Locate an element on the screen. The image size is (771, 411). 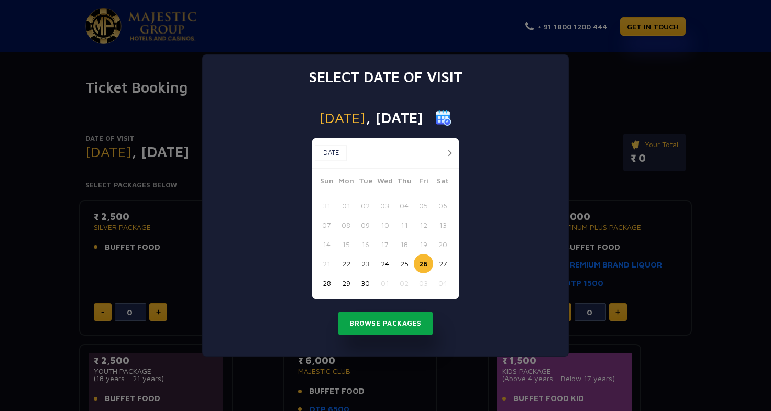
button: 15 is located at coordinates (346, 244).